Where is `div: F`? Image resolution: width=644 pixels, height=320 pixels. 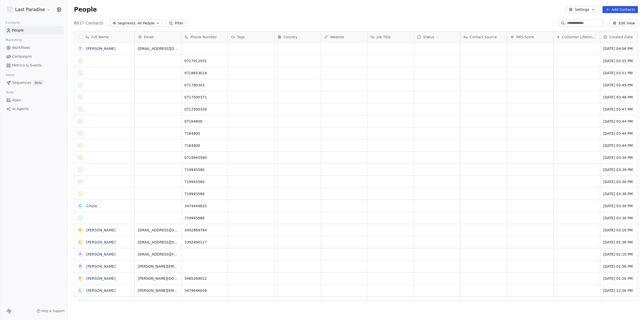 div: F is located at coordinates (80, 278).